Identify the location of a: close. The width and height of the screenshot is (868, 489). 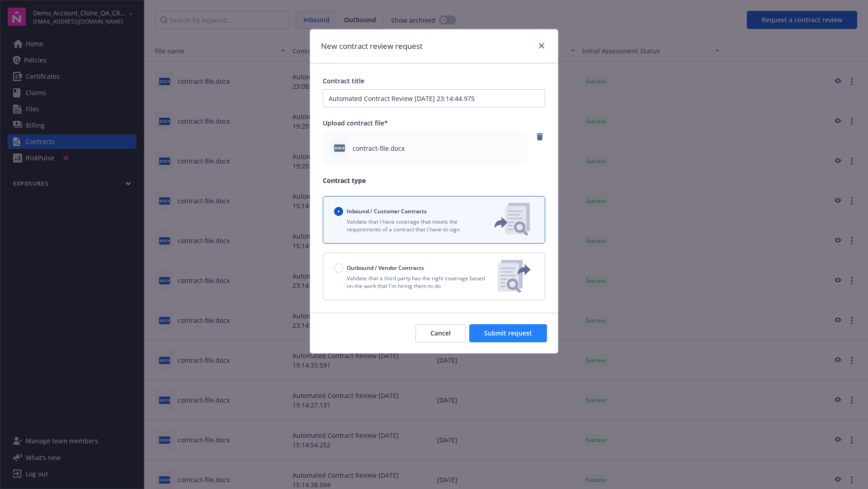
(541, 46).